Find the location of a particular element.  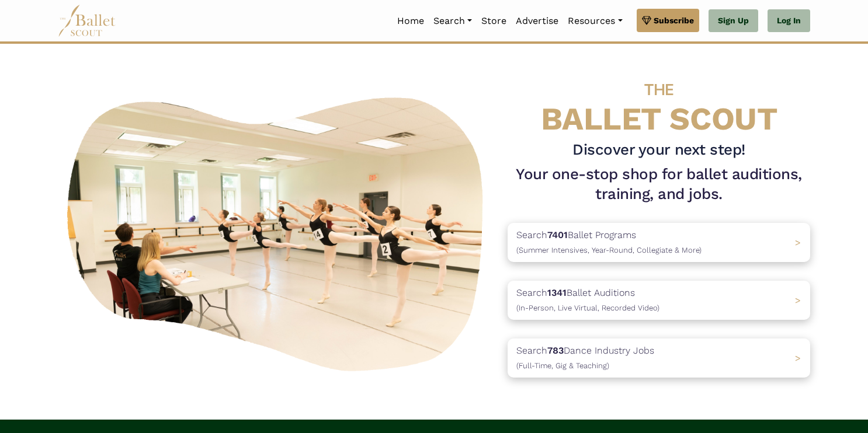

a: Search is located at coordinates (453, 21).